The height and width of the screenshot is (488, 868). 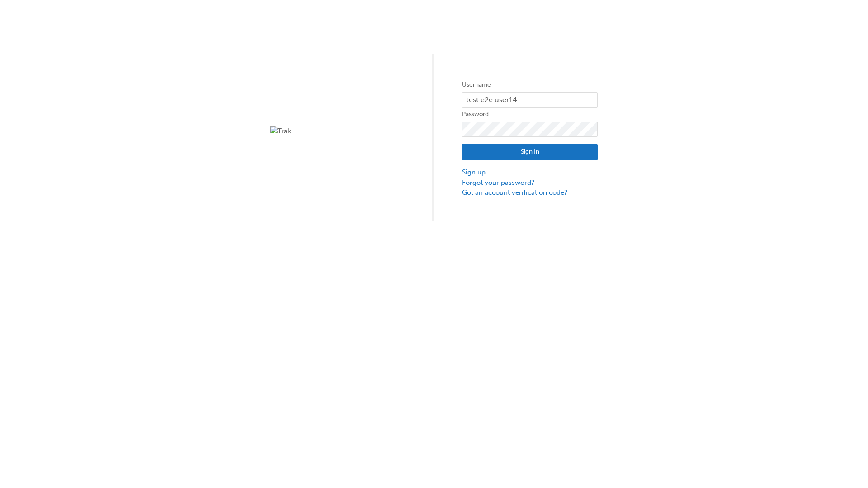 I want to click on button: Sign In, so click(x=530, y=152).